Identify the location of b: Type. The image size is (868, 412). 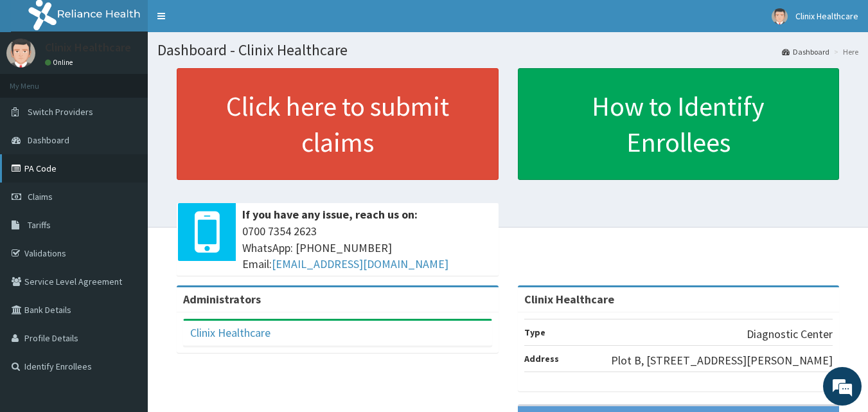
(534, 332).